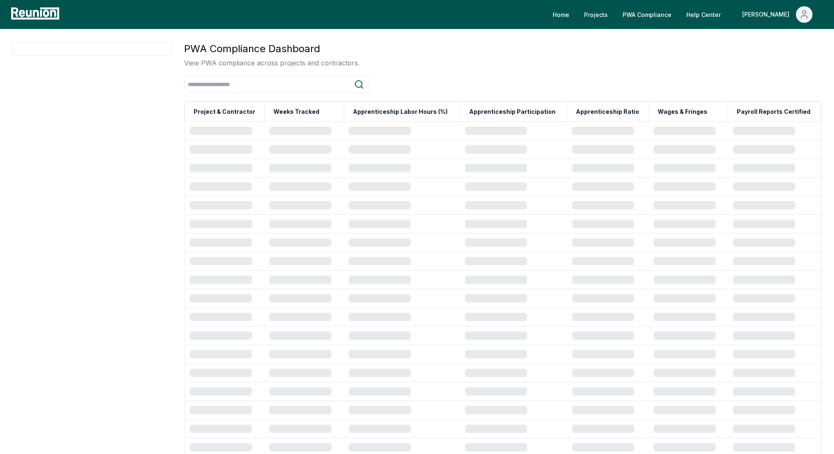 The width and height of the screenshot is (834, 454). Describe the element at coordinates (296, 112) in the screenshot. I see `button: Weeks Tracked` at that location.